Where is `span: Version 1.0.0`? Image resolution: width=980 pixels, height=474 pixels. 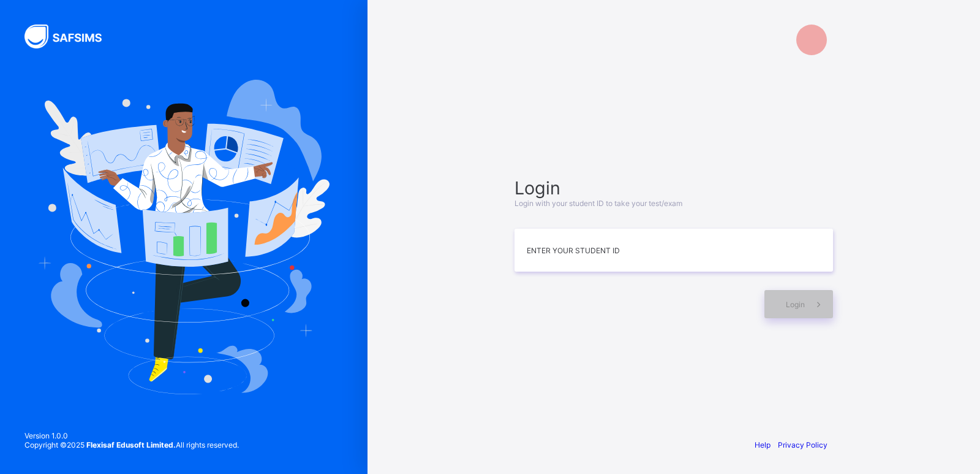
span: Version 1.0.0 is located at coordinates (132, 436).